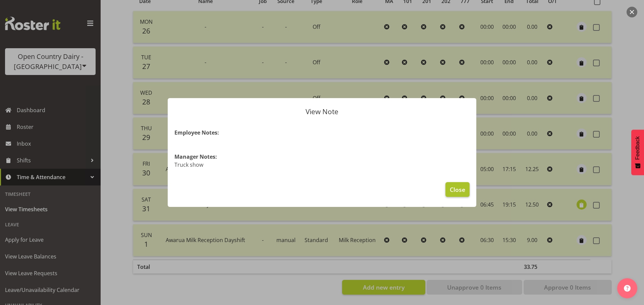 This screenshot has width=644, height=305. I want to click on button: Feedback - Show survey, so click(638, 152).